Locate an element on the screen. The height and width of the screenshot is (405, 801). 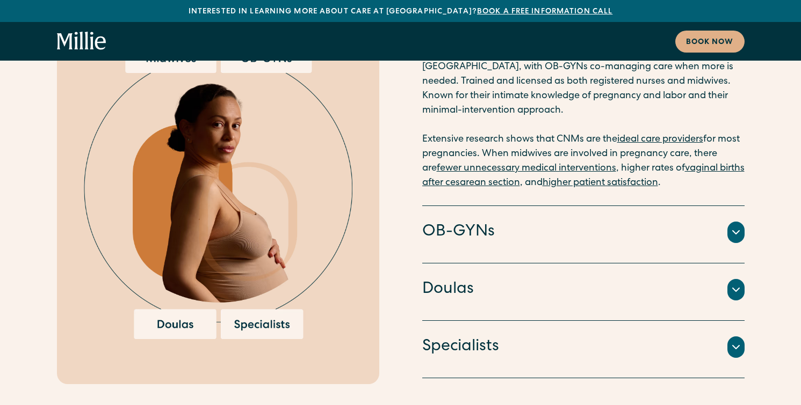
h4: Specialists is located at coordinates (460, 347).